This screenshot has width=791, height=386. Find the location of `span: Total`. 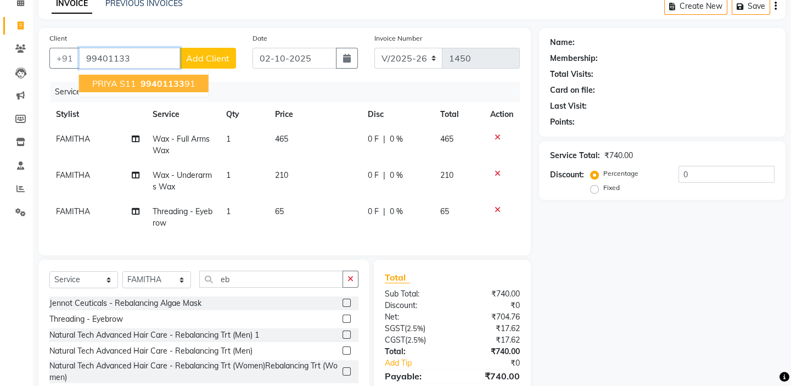

span: Total is located at coordinates (398, 277).